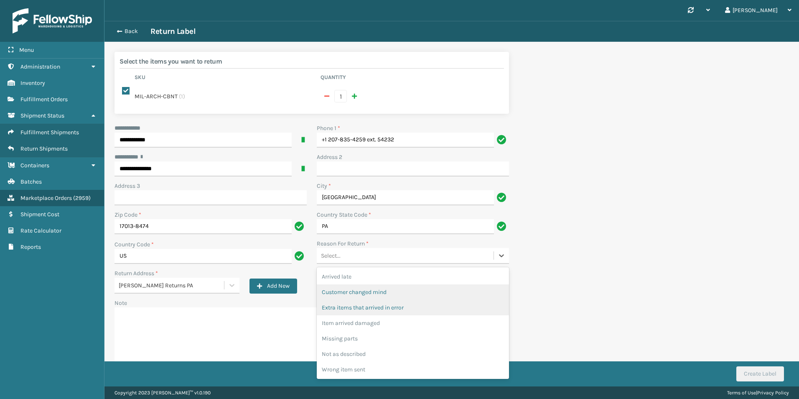 This screenshot has width=799, height=399. What do you see at coordinates (413, 369) in the screenshot?
I see `div: Wrong item sent` at bounding box center [413, 369].